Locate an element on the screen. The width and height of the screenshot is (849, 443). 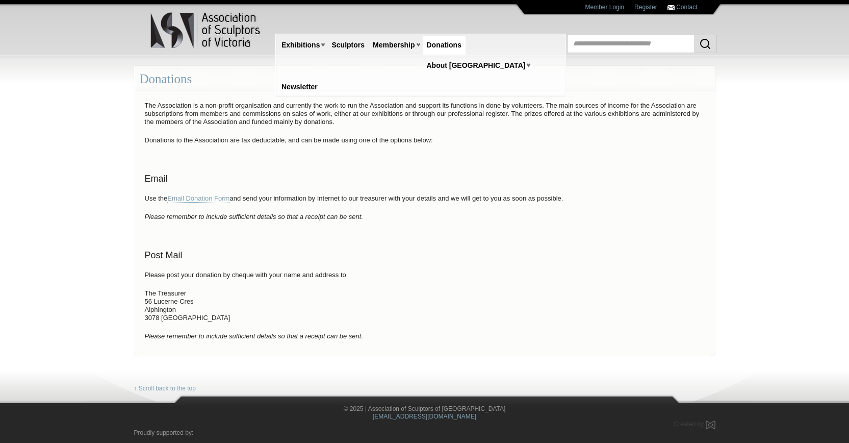
a: Sculptors is located at coordinates (348, 45).